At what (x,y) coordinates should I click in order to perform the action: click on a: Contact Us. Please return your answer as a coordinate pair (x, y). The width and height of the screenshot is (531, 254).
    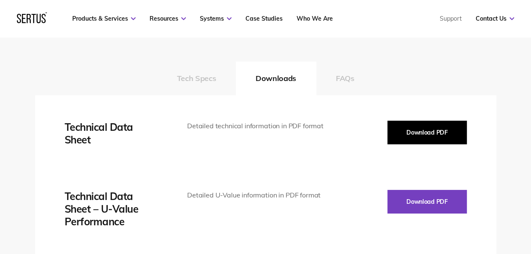
    Looking at the image, I should click on (495, 19).